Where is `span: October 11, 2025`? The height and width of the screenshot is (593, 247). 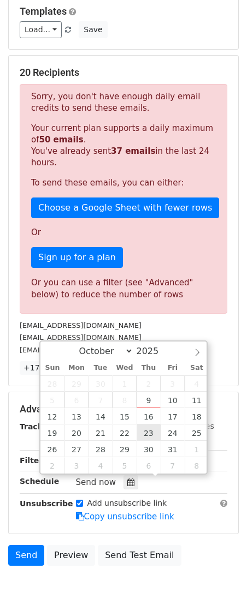 span: October 11, 2025 is located at coordinates (196, 400).